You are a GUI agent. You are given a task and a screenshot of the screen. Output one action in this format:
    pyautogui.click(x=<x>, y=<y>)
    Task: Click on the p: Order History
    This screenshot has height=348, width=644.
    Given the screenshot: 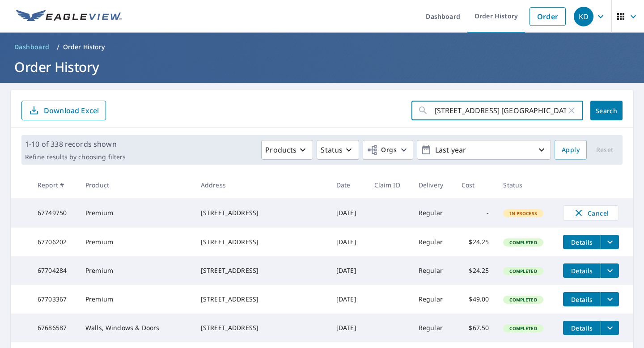 What is the action you would take?
    pyautogui.click(x=84, y=47)
    